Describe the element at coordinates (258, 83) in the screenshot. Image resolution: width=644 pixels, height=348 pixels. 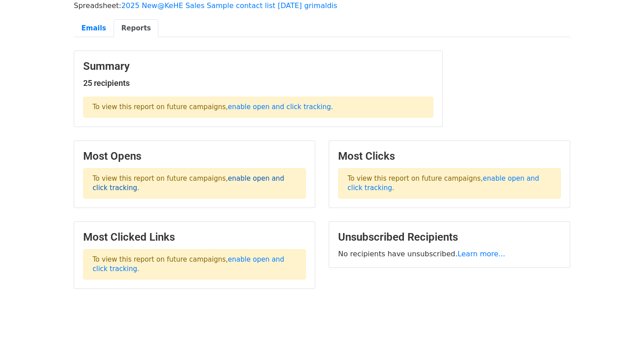
I see `h5: 25 recipients` at that location.